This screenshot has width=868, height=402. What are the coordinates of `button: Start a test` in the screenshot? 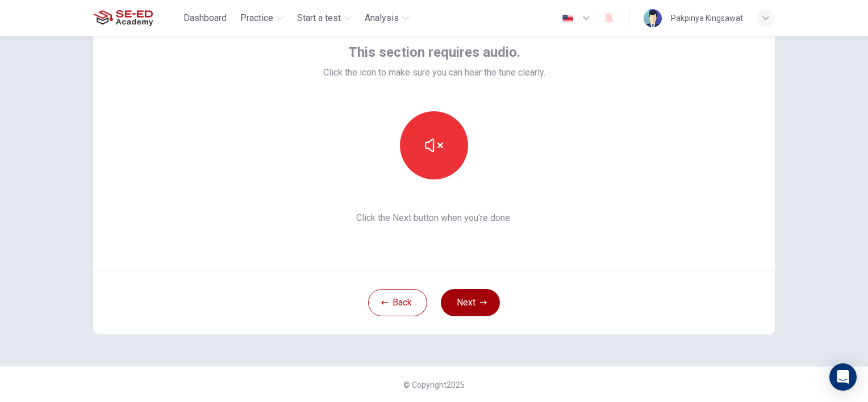 It's located at (324, 18).